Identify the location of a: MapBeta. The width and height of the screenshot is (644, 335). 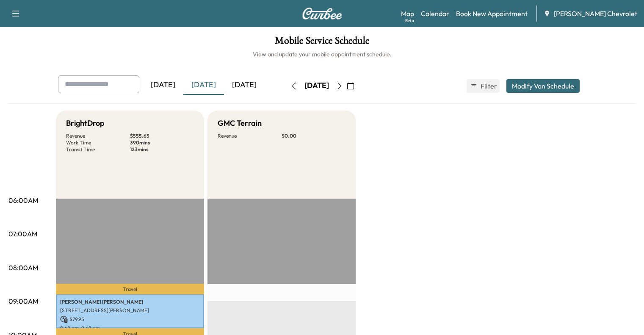
(407, 13).